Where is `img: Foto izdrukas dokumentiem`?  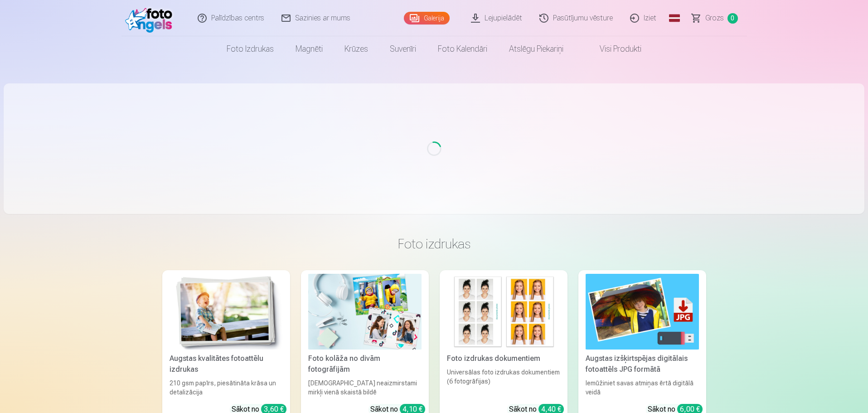 img: Foto izdrukas dokumentiem is located at coordinates (503, 312).